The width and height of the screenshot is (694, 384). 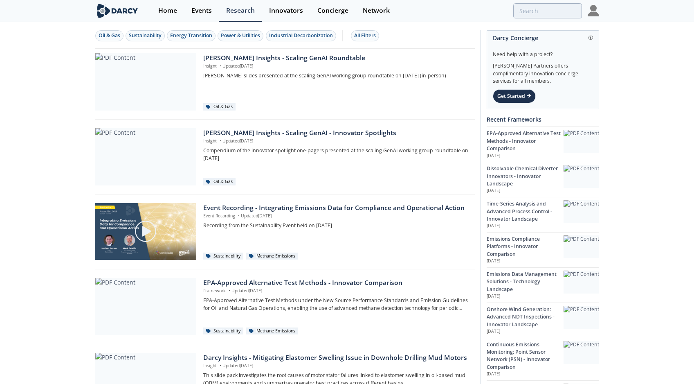 I want to click on div: Darcy Insights - Mitigating Elastomer Swelling Issue in Downhole Drilling Mud Motors, so click(x=336, y=358).